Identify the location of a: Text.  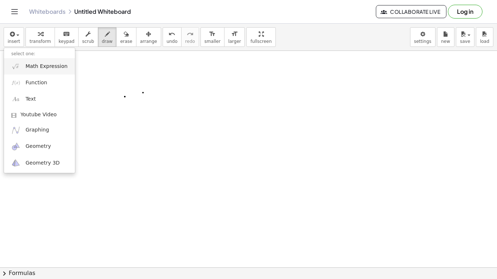
(39, 99).